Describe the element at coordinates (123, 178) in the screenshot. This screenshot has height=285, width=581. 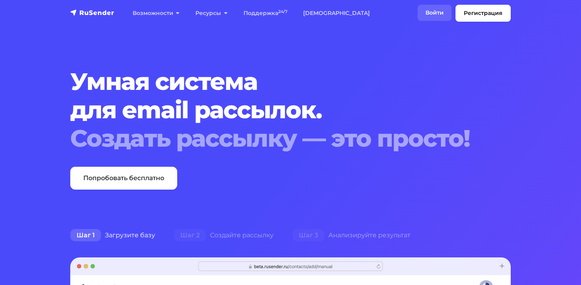
I see `a: Попробовать бесплатно` at that location.